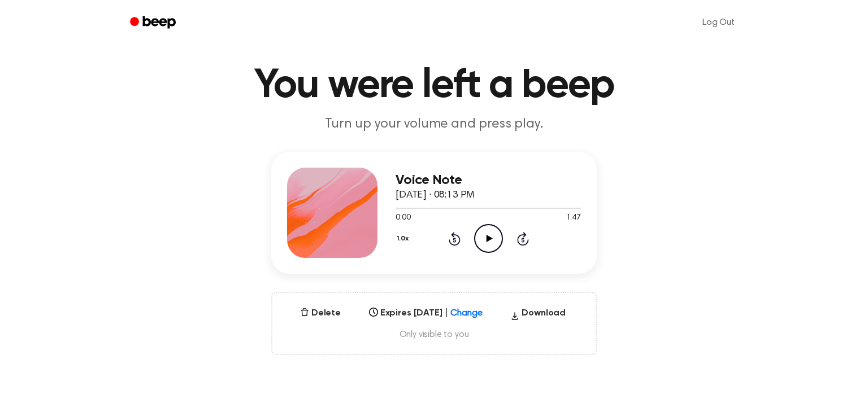  I want to click on a: Log Out, so click(718, 23).